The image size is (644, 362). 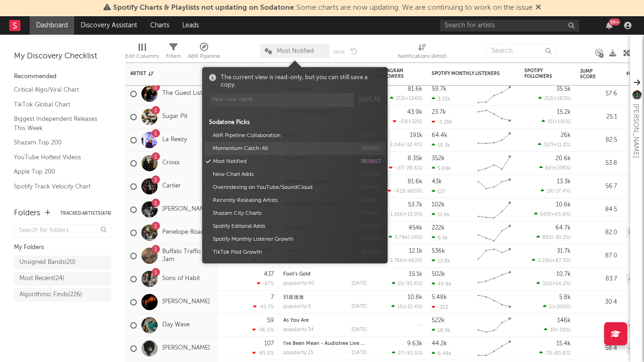 What do you see at coordinates (552, 330) in the screenshot?
I see `span: 39` at bounding box center [552, 330].